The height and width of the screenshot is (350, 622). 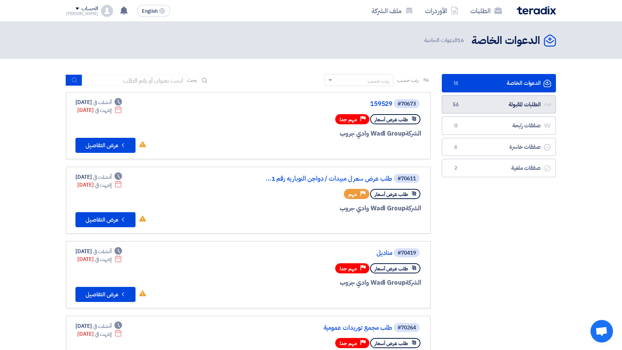 I want to click on a: صفقات خاسرة6, so click(x=499, y=147).